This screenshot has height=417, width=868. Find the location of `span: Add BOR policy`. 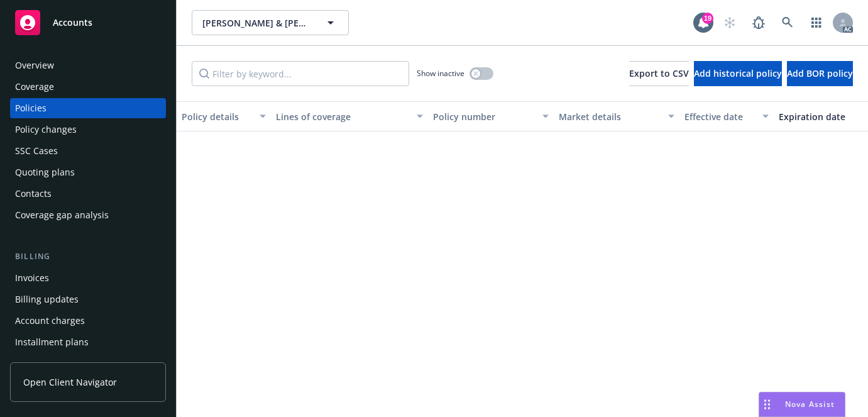

span: Add BOR policy is located at coordinates (819, 73).